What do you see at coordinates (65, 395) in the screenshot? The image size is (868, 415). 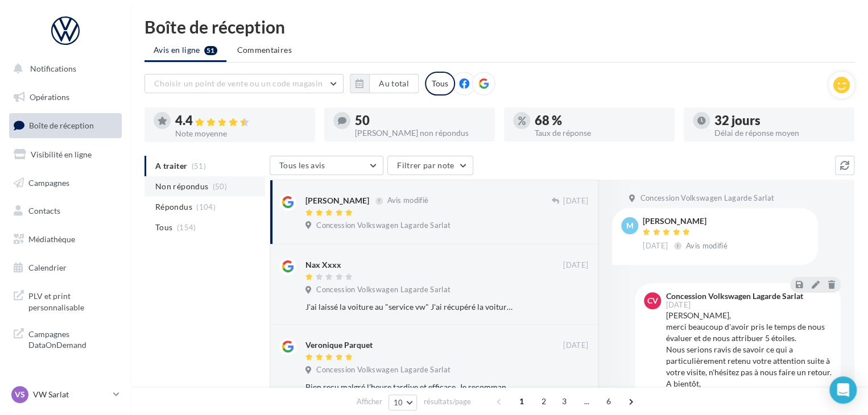 I see `a: VS VW Sarlat` at bounding box center [65, 395].